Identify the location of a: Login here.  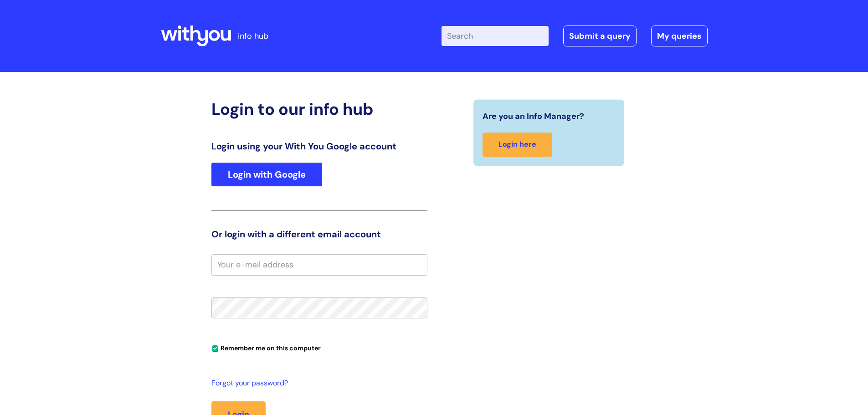
(517, 145).